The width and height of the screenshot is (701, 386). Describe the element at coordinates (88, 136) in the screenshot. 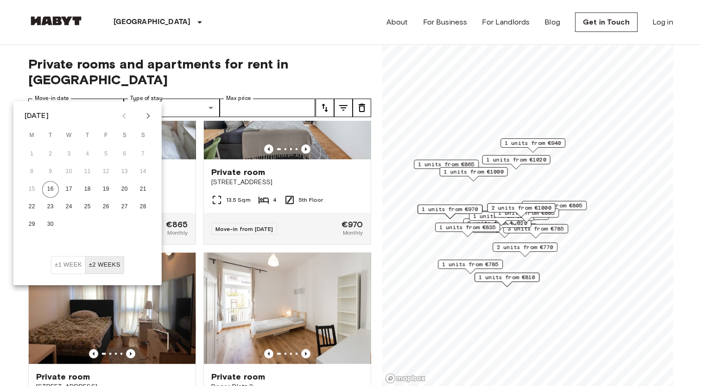

I see `span: Thursday` at that location.